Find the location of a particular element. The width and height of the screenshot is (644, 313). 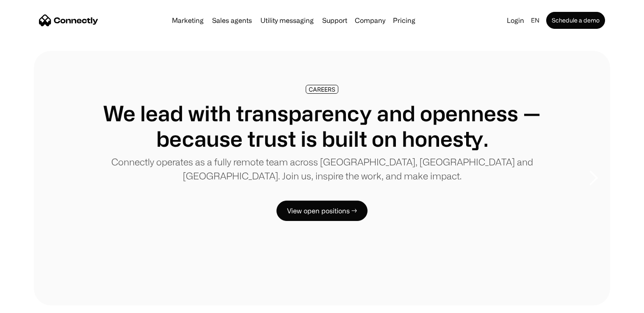

div: CAREERS is located at coordinates (322, 89).